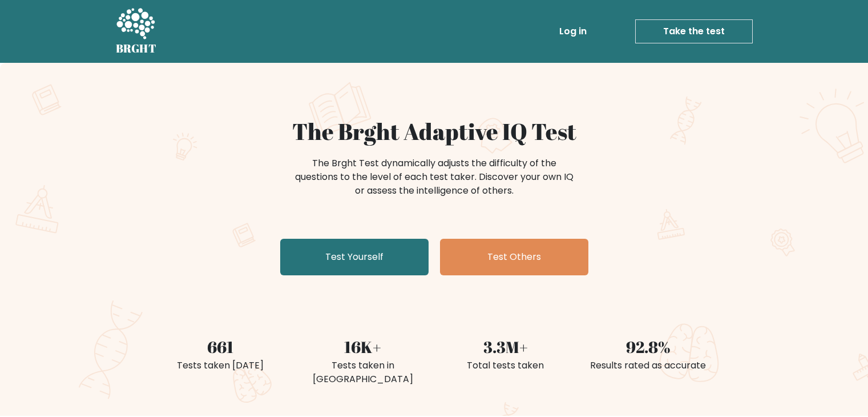 The width and height of the screenshot is (868, 417). What do you see at coordinates (506, 347) in the screenshot?
I see `div: 3.3M+` at bounding box center [506, 347].